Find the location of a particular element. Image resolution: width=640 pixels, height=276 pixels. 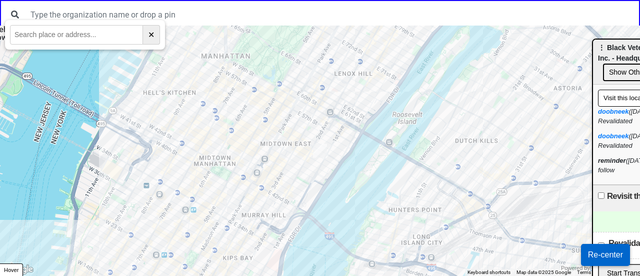

a: Terms (opens in new tab) is located at coordinates (584, 272).